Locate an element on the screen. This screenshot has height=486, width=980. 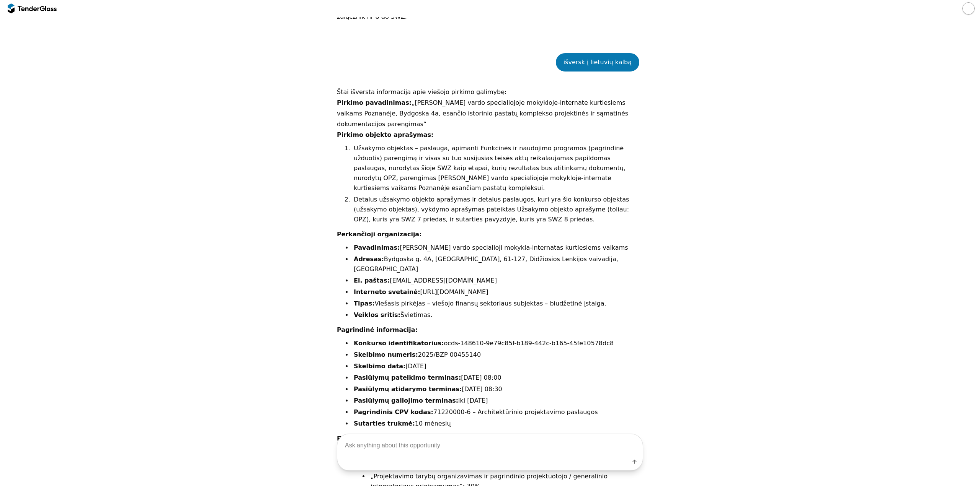
strong: Adresas: is located at coordinates (368, 259).